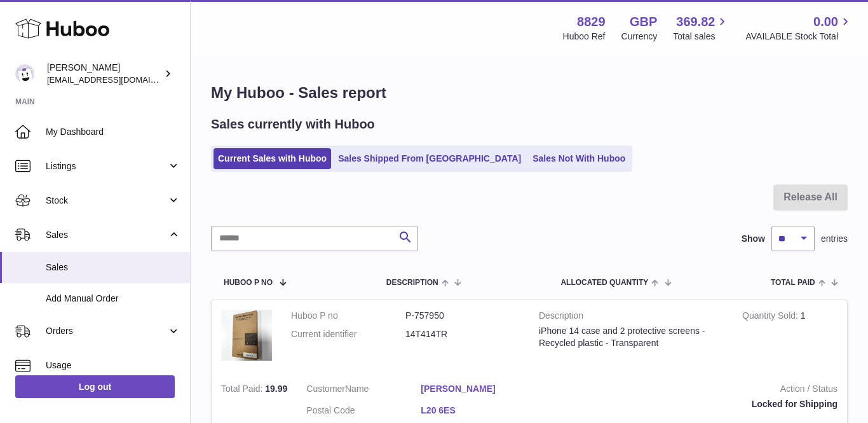 The image size is (868, 423). Describe the element at coordinates (798, 36) in the screenshot. I see `span: AVAILABLE Stock Total` at that location.